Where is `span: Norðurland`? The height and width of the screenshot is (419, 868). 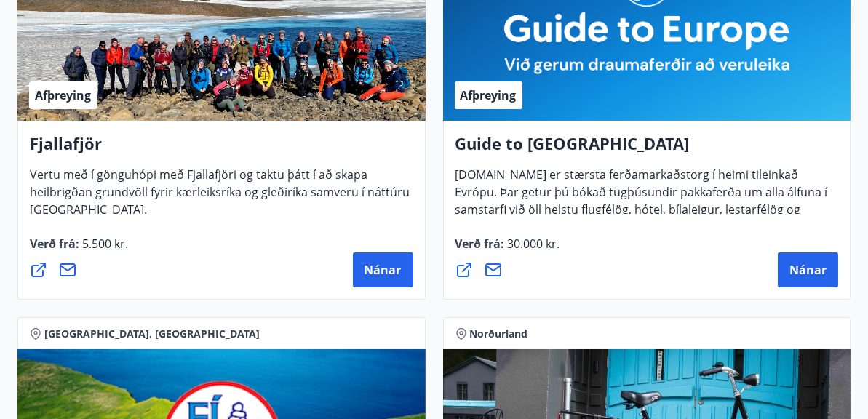 span: Norðurland is located at coordinates (499, 333).